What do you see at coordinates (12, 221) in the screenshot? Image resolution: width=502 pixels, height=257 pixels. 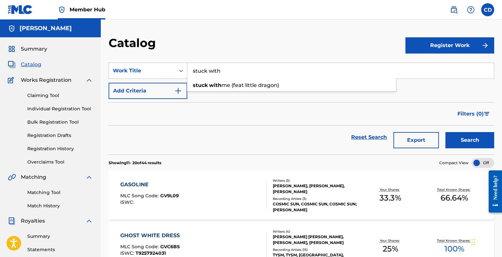 I see `img: Royalties` at bounding box center [12, 221].